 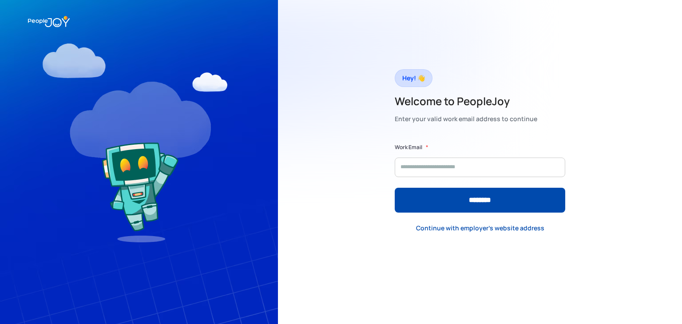 What do you see at coordinates (413, 78) in the screenshot?
I see `div: Hey! 👋` at bounding box center [413, 78].